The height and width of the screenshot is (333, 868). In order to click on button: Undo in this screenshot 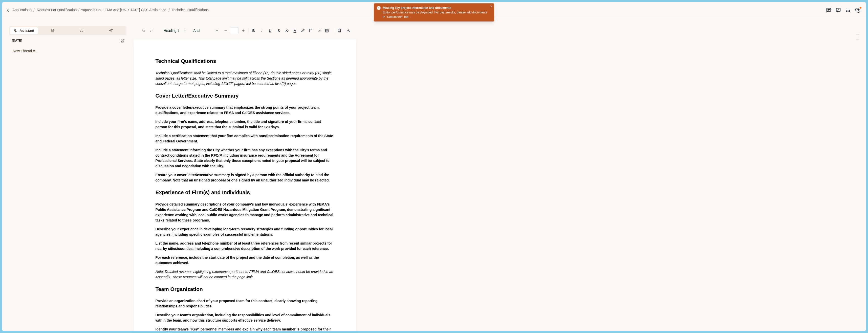, I will do `click(143, 31)`.